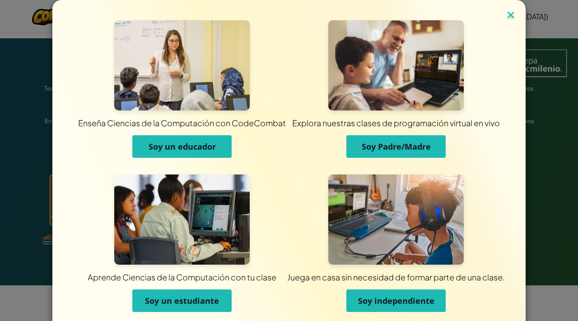 The image size is (578, 321). I want to click on font: Soy Padre/Madre, so click(396, 147).